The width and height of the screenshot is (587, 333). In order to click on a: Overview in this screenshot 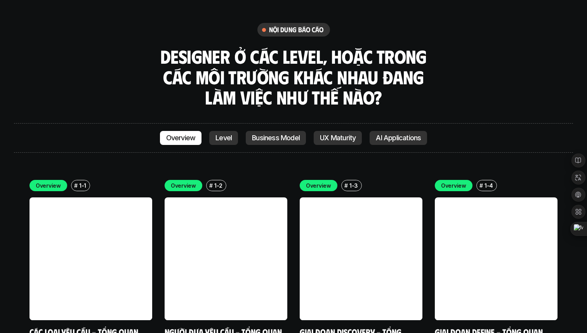, I will do `click(181, 138)`.